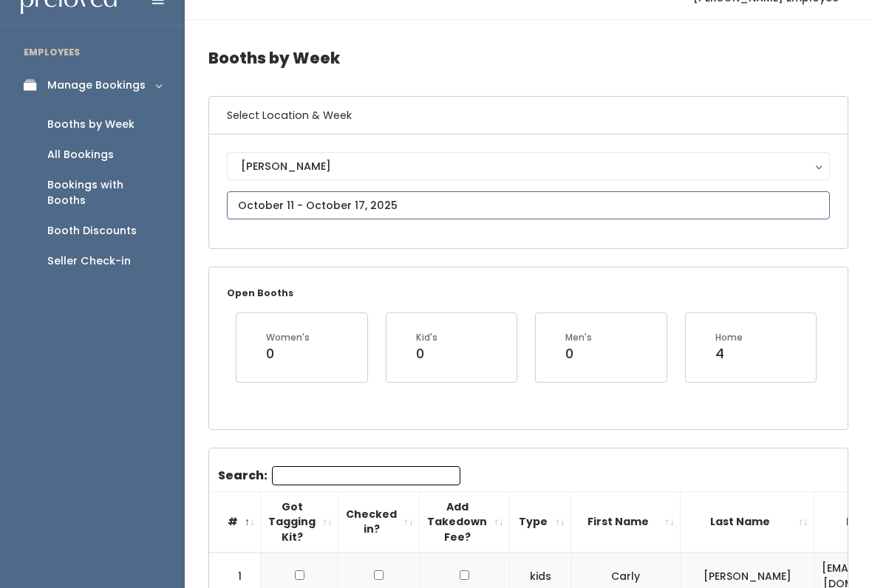 Image resolution: width=872 pixels, height=588 pixels. I want to click on th: Type: activate to sort column ascending, so click(540, 522).